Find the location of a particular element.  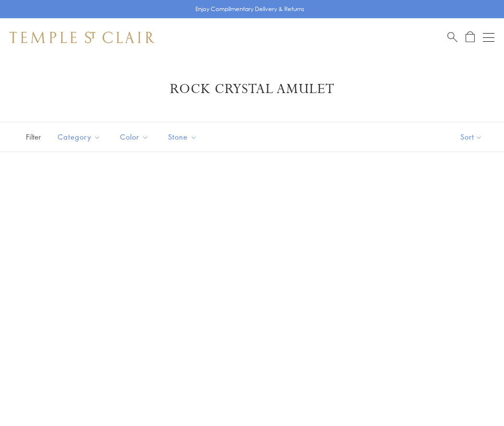

button: Color is located at coordinates (134, 137).